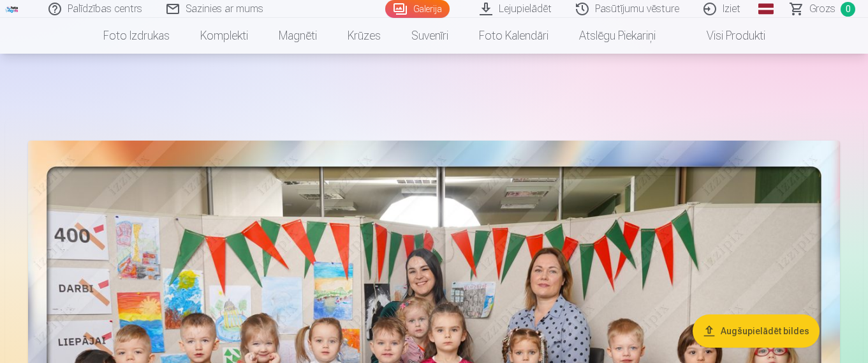  Describe the element at coordinates (726, 36) in the screenshot. I see `a: Visi produkti` at that location.